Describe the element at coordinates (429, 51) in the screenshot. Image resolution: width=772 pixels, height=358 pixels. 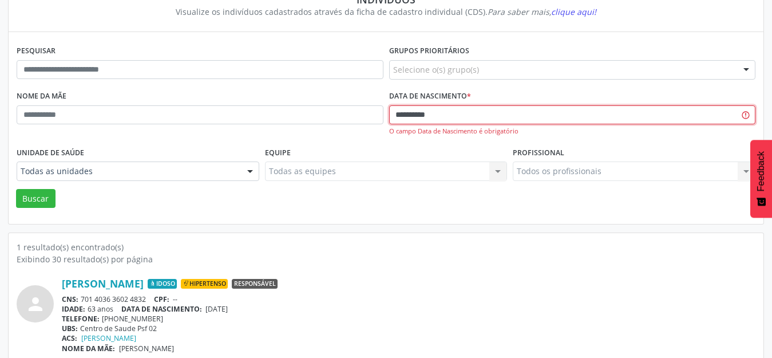
I see `label: Grupos prioritários` at that location.